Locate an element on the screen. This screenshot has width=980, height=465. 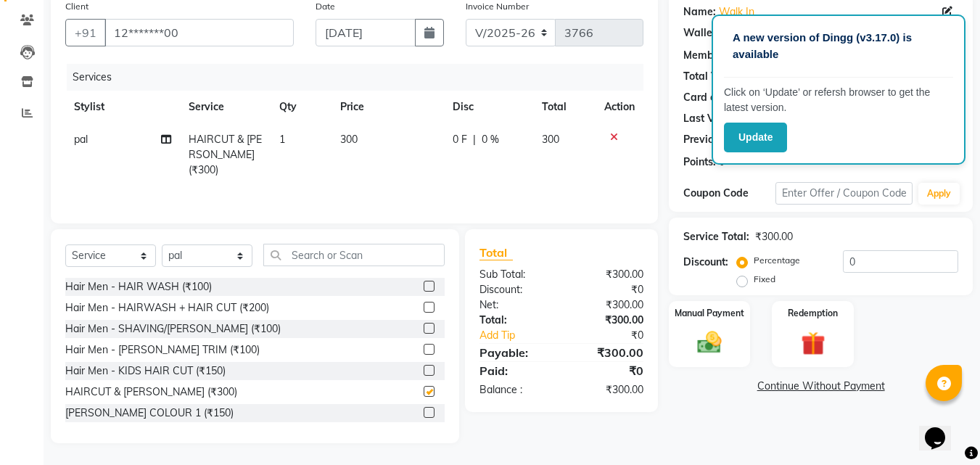
label: Percentage is located at coordinates (777, 261).